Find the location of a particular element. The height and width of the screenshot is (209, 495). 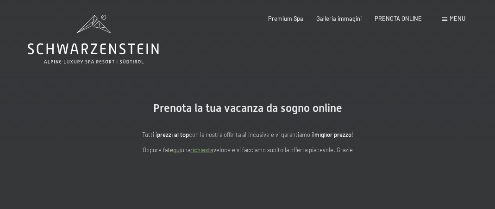

a: Galleria immagini is located at coordinates (339, 19).